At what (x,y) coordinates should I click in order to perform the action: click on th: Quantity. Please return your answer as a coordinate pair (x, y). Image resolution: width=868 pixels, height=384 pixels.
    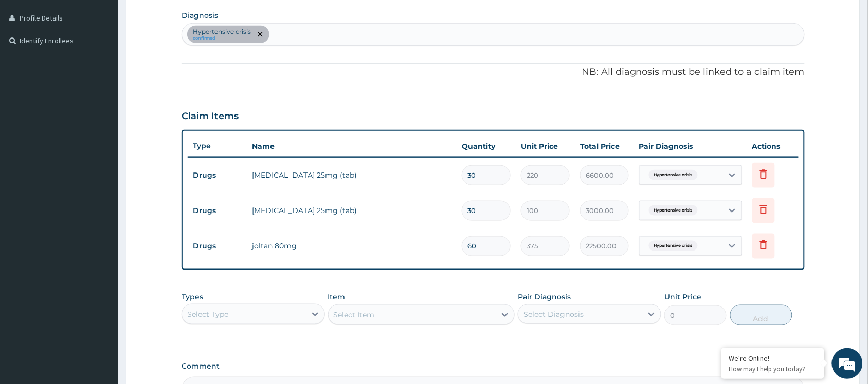
    Looking at the image, I should click on (486, 146).